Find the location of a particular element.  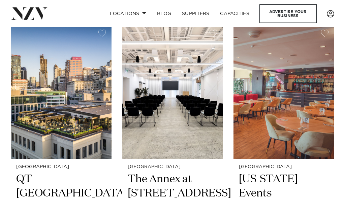

a: Capacities is located at coordinates (234, 13).